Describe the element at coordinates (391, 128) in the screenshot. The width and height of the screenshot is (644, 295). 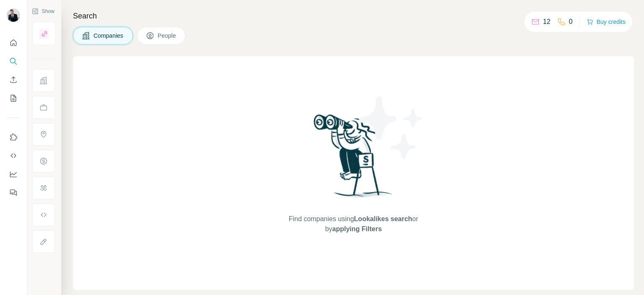
I see `img: Surfe Illustration - Stars` at that location.